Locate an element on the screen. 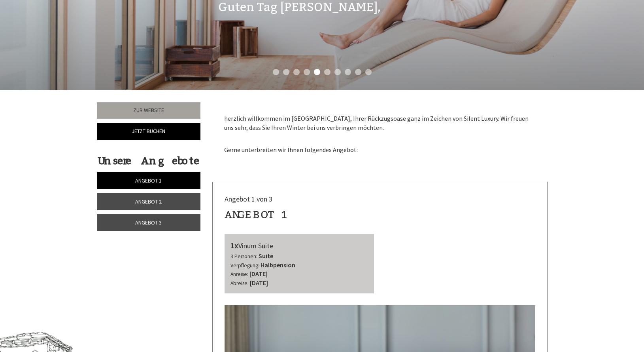 The height and width of the screenshot is (352, 644). span: Angebot 3 is located at coordinates (148, 223).